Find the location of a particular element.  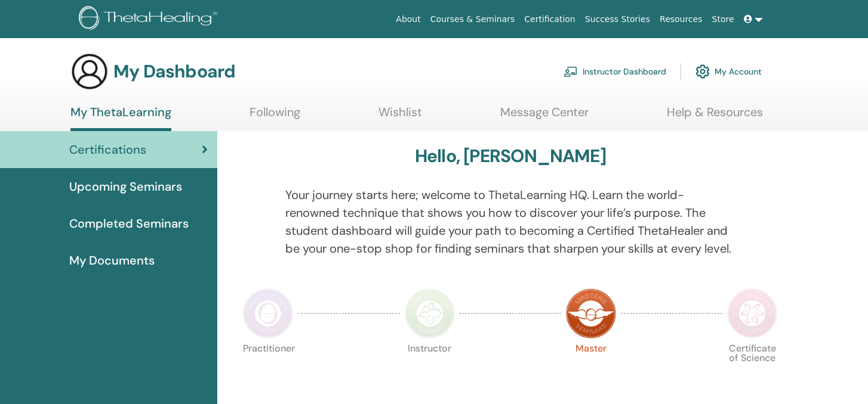

span: Upcoming Seminars is located at coordinates (126, 186).